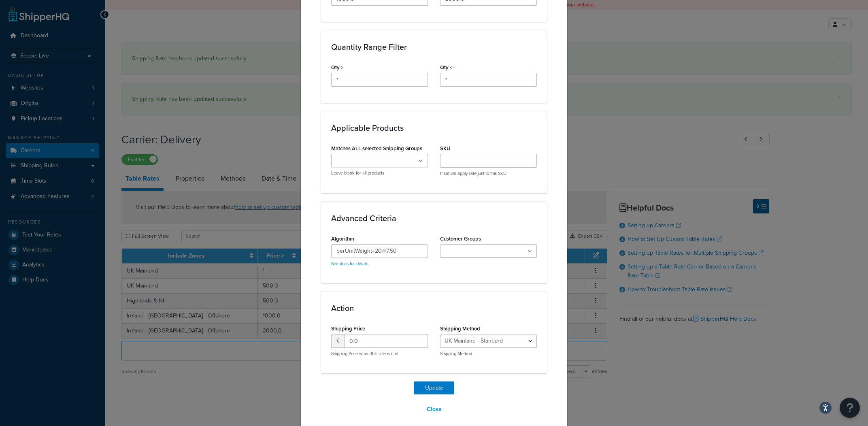 The image size is (868, 426). Describe the element at coordinates (376, 148) in the screenshot. I see `label: Matches ALL selected Shipping Groups` at that location.